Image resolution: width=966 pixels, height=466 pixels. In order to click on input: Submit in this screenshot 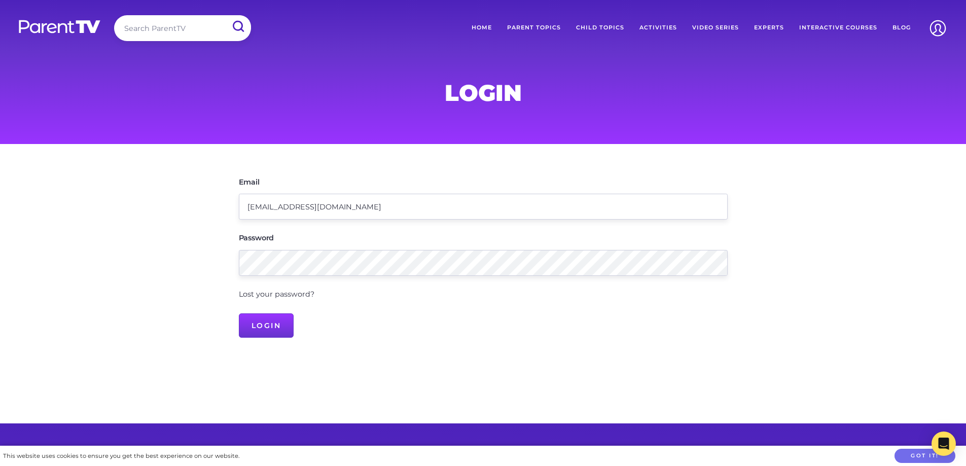, I will do `click(238, 26)`.